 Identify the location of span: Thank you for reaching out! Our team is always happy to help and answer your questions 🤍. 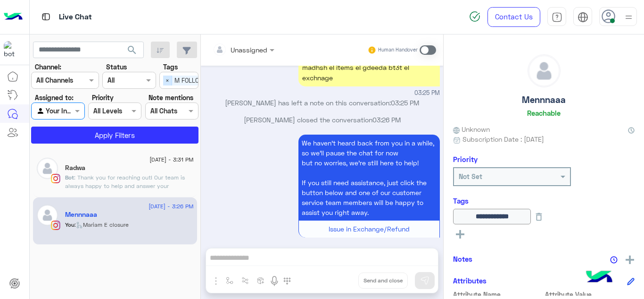
(125, 185).